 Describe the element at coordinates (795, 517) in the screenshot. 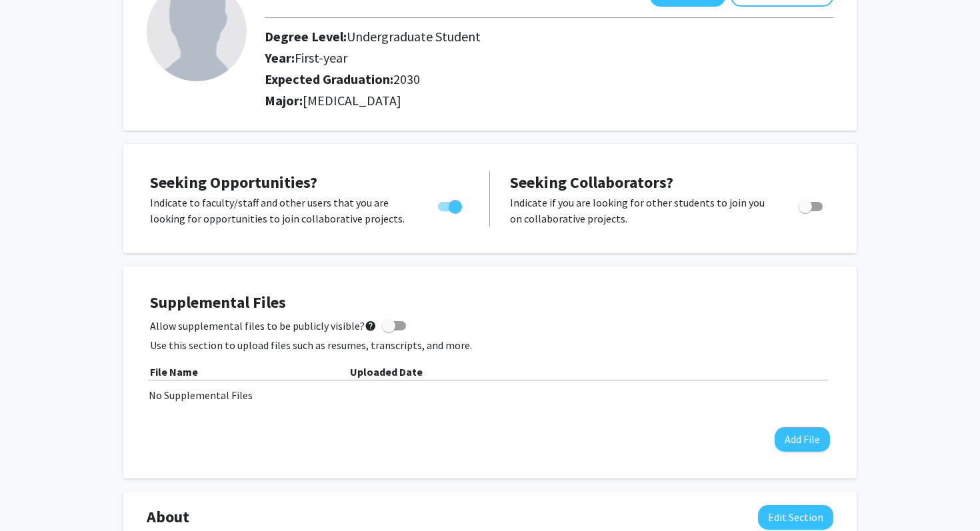

I see `button: Edit About` at that location.